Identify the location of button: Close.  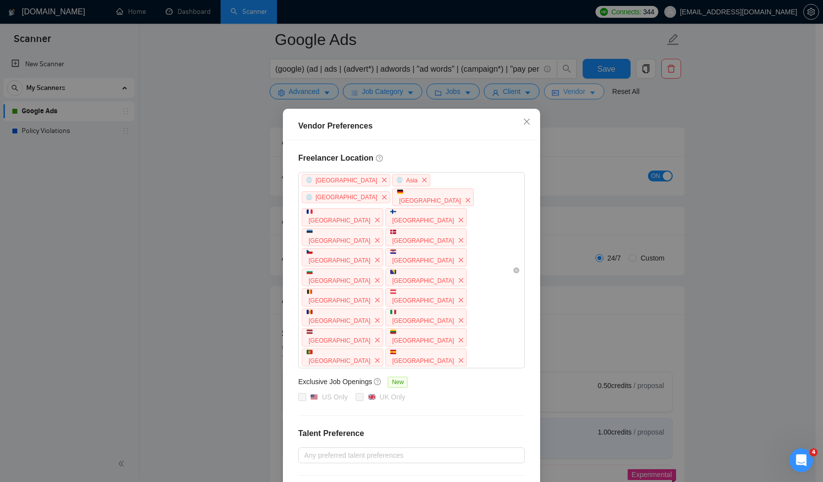
(527, 122).